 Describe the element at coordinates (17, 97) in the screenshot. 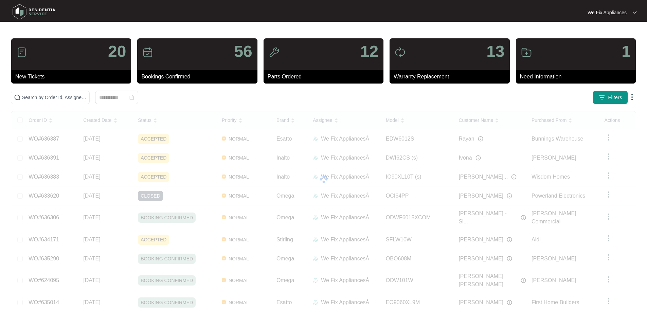

I see `img: search-icon` at that location.